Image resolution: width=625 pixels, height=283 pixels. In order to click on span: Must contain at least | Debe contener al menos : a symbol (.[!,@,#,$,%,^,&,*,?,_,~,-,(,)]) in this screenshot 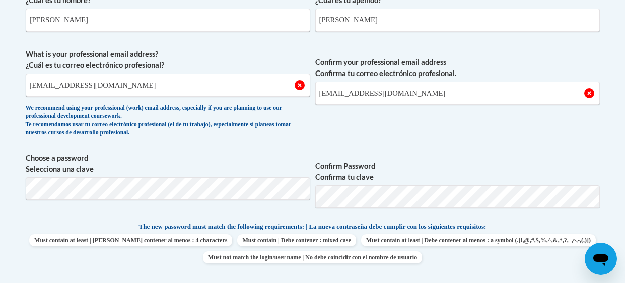, I will do `click(478, 240)`.